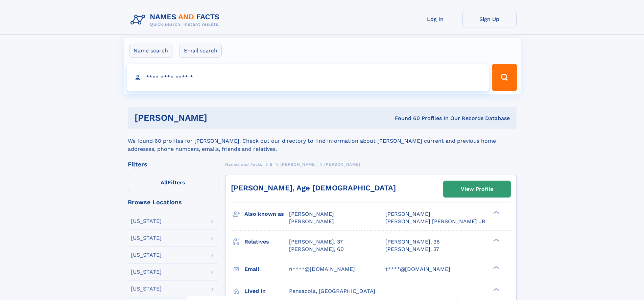  Describe the element at coordinates (173, 183) in the screenshot. I see `label: Filters` at that location.